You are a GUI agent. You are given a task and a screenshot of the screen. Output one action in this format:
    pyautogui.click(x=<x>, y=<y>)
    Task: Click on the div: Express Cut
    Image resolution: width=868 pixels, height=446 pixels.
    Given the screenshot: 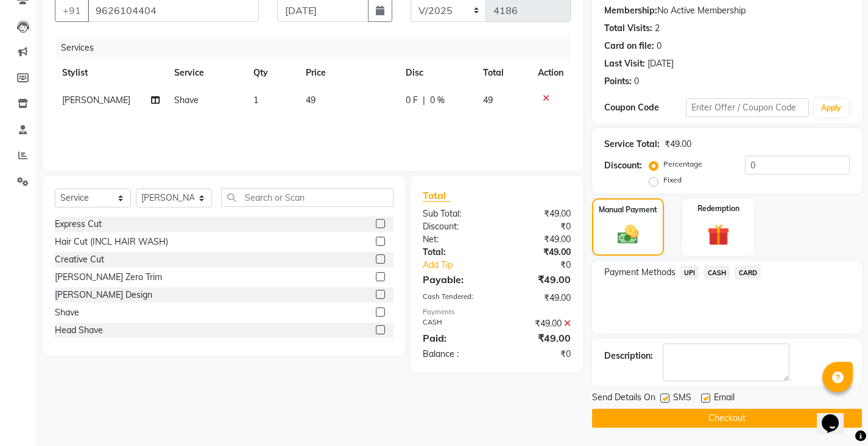 What is the action you would take?
    pyautogui.click(x=78, y=224)
    